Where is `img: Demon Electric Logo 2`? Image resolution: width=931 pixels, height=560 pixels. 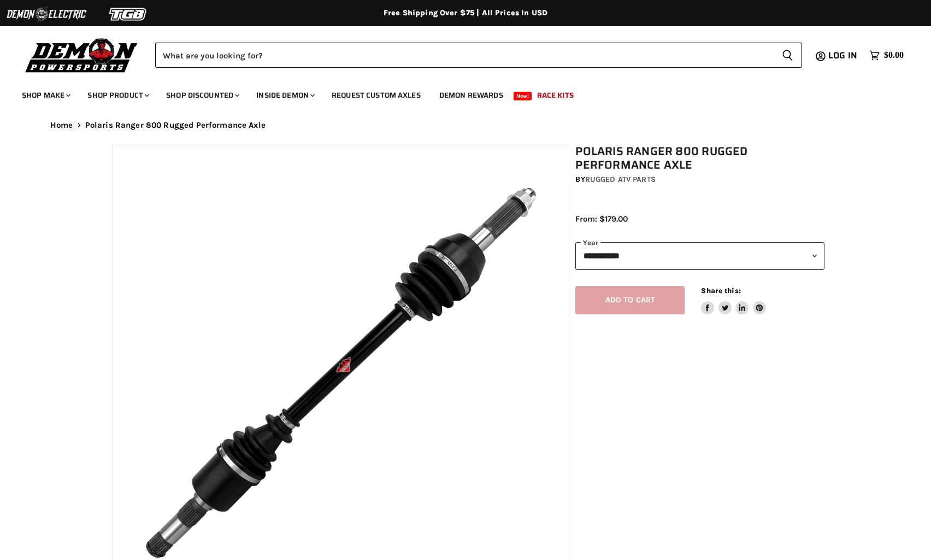
img: Demon Electric Logo 2 is located at coordinates (46, 14).